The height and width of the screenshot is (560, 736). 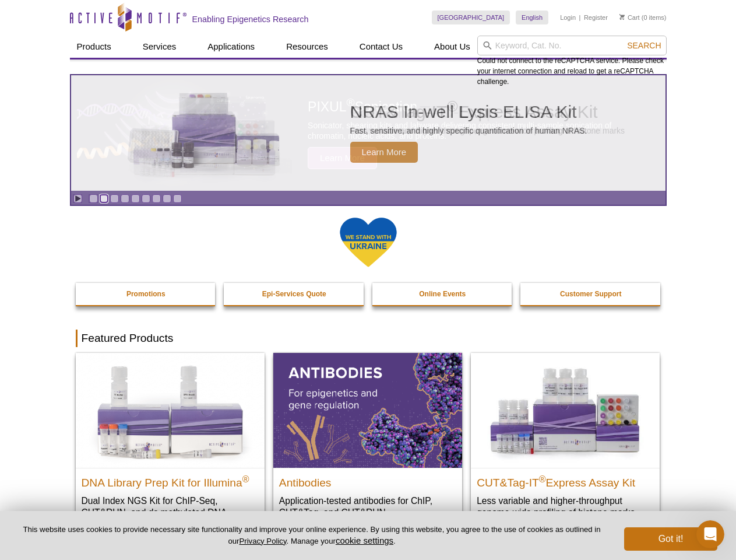 I want to click on span: Learn More, so click(x=384, y=152).